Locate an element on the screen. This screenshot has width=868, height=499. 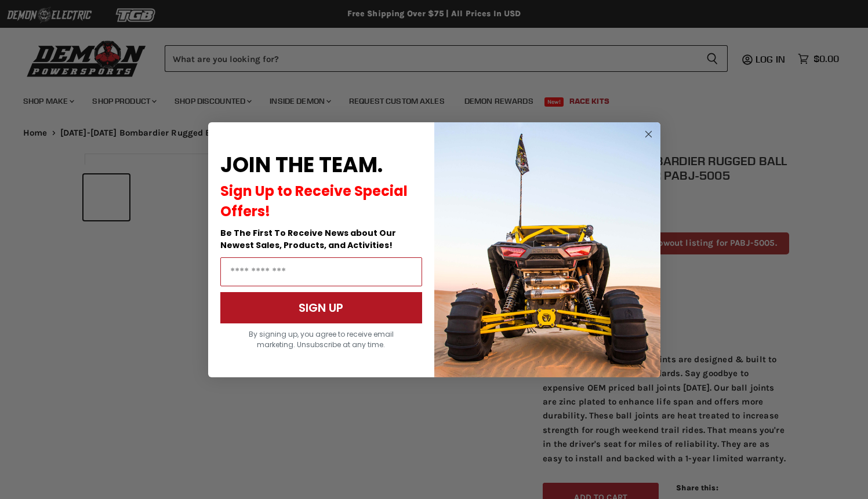
span: Be The First To Receive News about Our Newest Sales, Products, and Activities! is located at coordinates (308, 239).